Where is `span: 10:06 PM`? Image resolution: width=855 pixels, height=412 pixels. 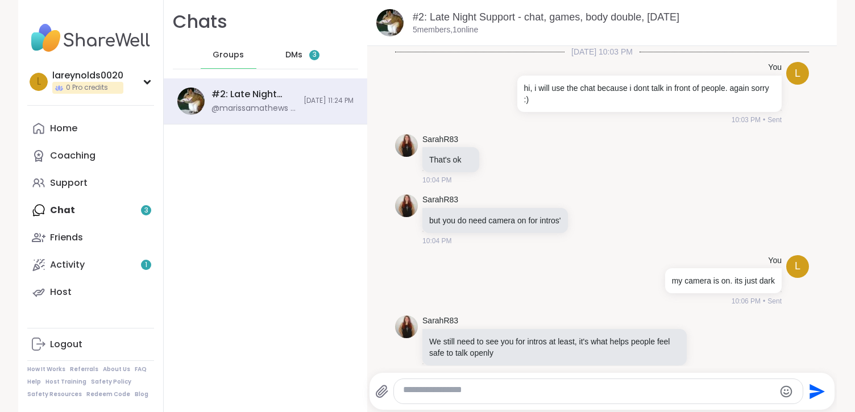
span: 10:06 PM is located at coordinates (746, 301).